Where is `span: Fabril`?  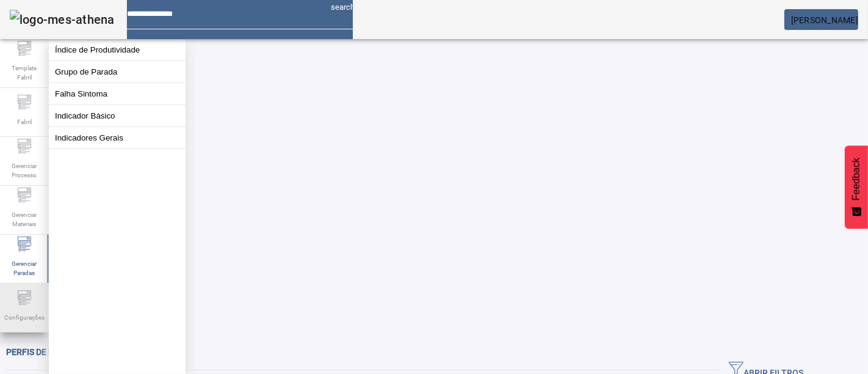
span: Fabril is located at coordinates (25, 121).